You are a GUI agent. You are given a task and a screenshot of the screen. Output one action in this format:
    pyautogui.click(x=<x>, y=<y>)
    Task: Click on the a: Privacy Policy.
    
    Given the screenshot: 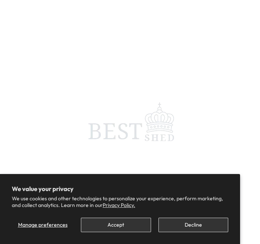 What is the action you would take?
    pyautogui.click(x=119, y=205)
    